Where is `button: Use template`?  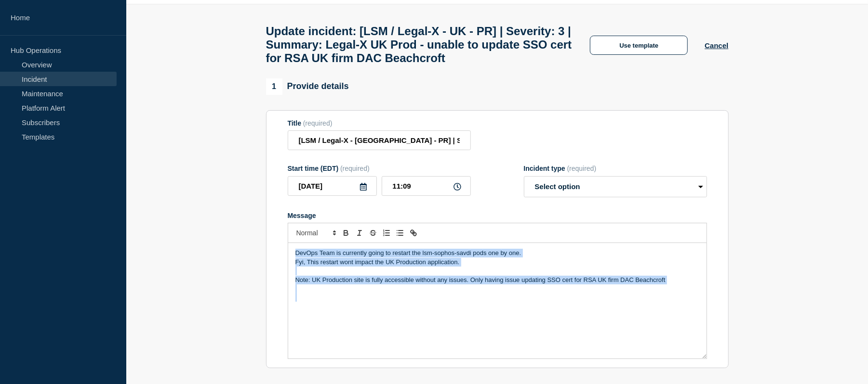
button: Use template is located at coordinates (638, 45).